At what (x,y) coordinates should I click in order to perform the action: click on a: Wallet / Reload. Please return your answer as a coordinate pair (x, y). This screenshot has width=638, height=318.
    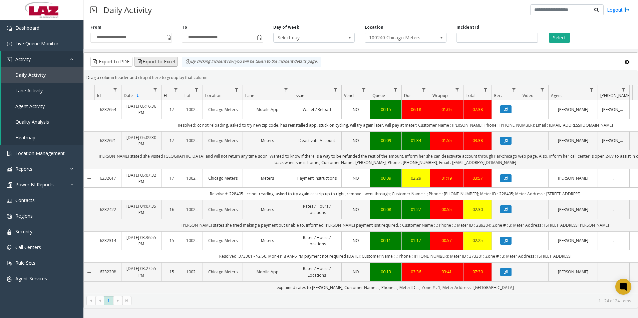
    Looking at the image, I should click on (317, 109).